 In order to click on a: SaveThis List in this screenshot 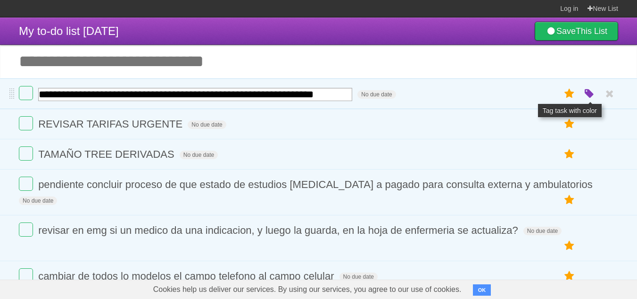, I will do `click(577, 31)`.